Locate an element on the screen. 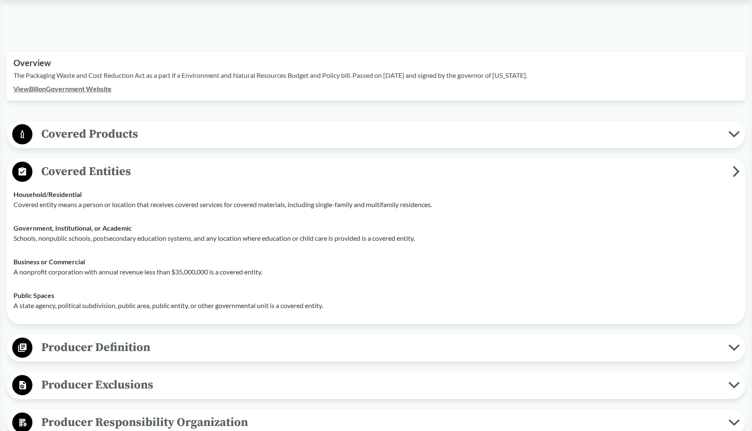 Image resolution: width=752 pixels, height=431 pixels. span: Producer Definition is located at coordinates (380, 348).